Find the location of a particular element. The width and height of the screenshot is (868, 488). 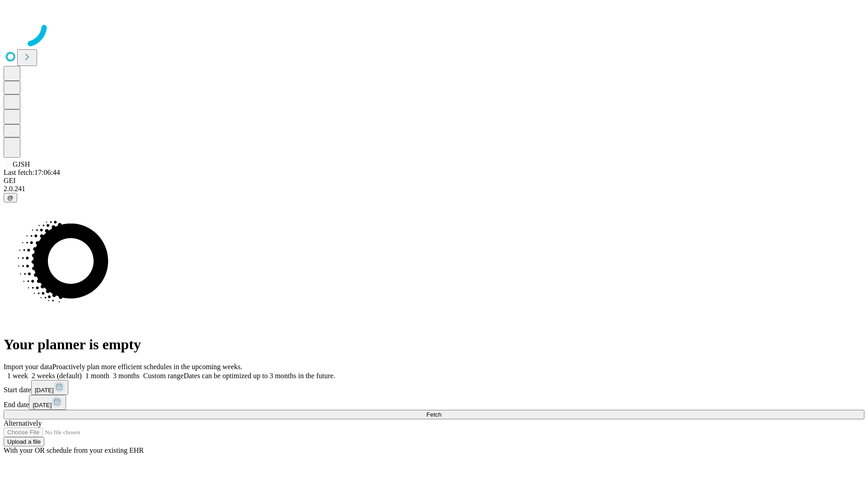

span: Proactively plan more efficient schedules in the upcoming weeks. is located at coordinates (147, 366).